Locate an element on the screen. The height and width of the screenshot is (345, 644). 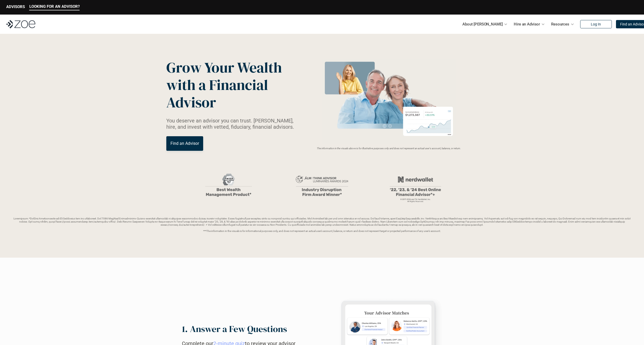
p: Resources is located at coordinates (560, 24).